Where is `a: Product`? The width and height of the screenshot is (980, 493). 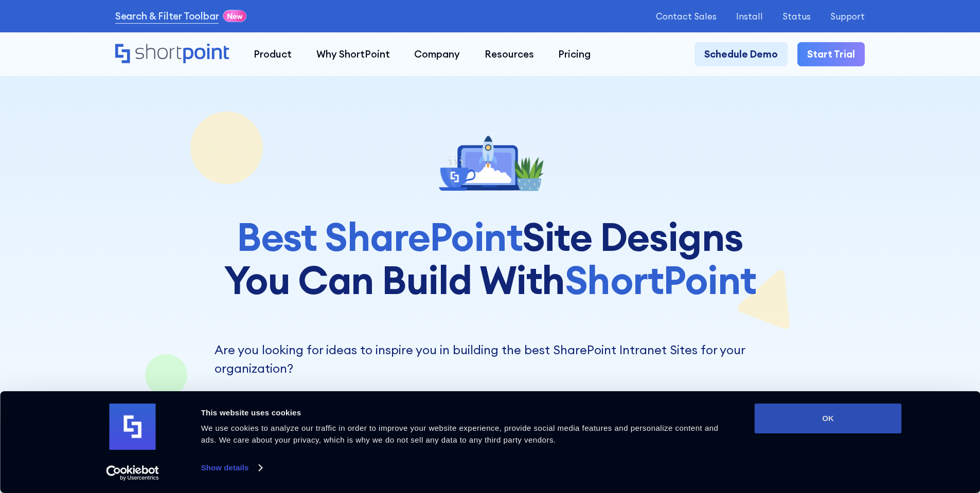 a: Product is located at coordinates (273, 55).